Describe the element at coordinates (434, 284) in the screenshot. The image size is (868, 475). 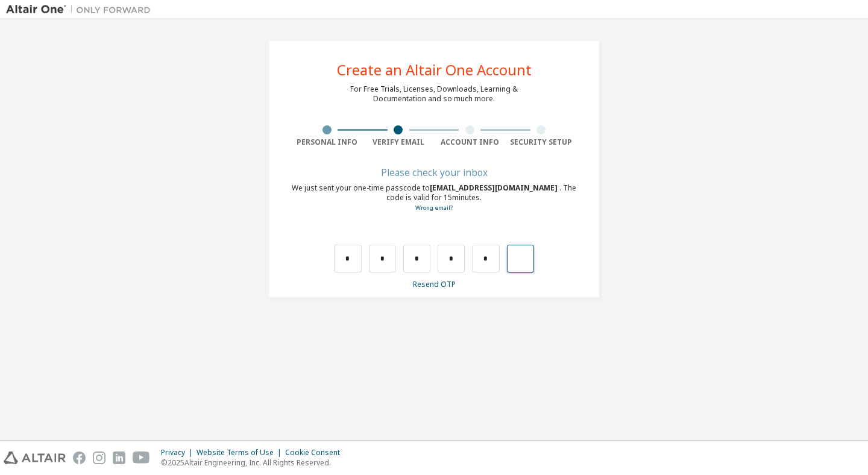
I see `a: Resend OTP` at that location.